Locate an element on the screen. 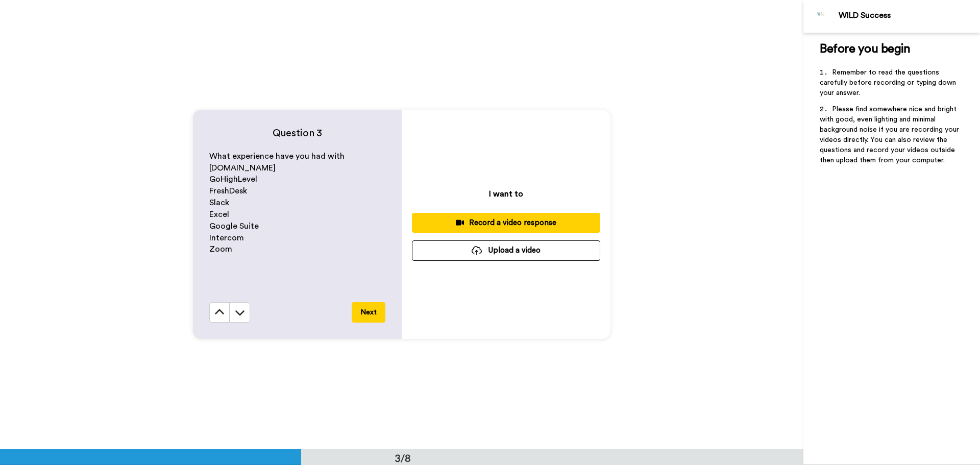  button: Record a video response is located at coordinates (506, 222).